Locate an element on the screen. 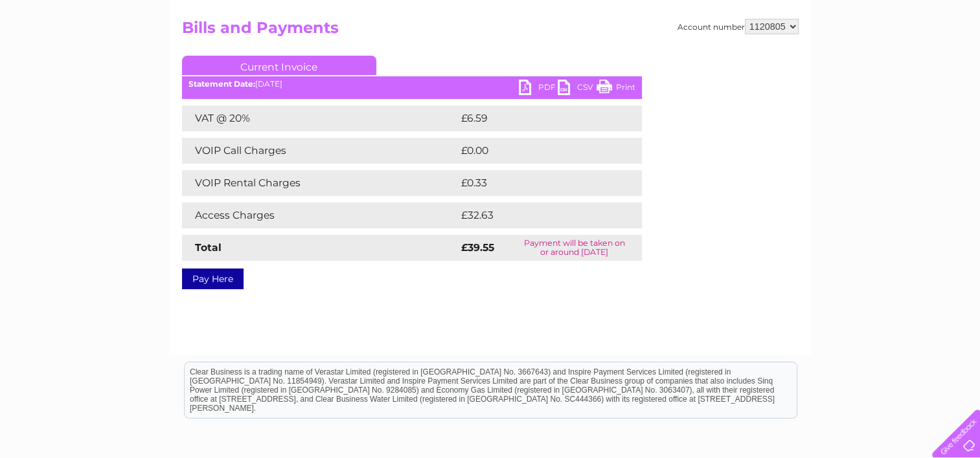  h2: Bills and Payments is located at coordinates (490, 31).